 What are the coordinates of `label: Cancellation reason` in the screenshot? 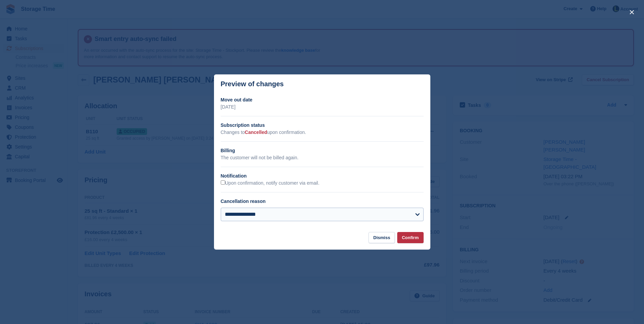 It's located at (243, 201).